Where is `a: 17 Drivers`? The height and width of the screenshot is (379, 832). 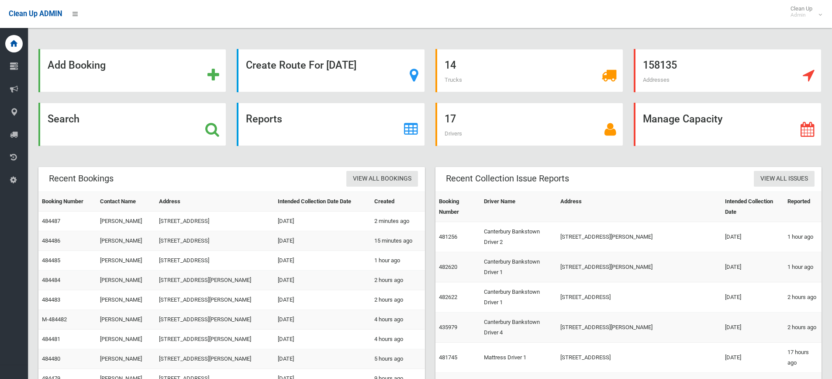 a: 17 Drivers is located at coordinates (529, 124).